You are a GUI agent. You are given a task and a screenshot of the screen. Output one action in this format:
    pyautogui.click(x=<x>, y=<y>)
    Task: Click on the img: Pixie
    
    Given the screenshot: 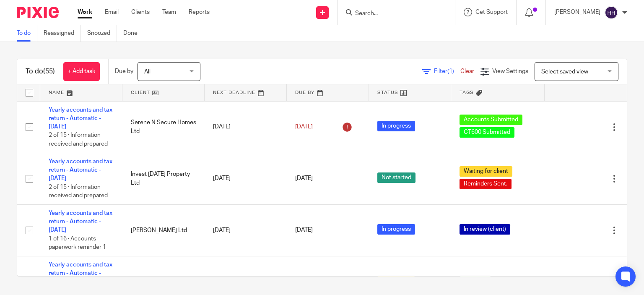 What is the action you would take?
    pyautogui.click(x=38, y=12)
    